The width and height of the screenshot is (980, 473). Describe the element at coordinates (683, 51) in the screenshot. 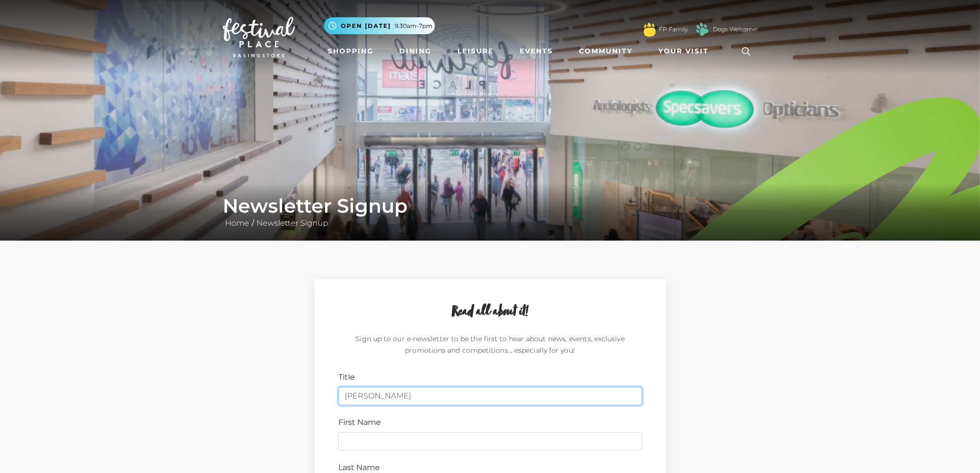

I see `span: Your Visit` at that location.